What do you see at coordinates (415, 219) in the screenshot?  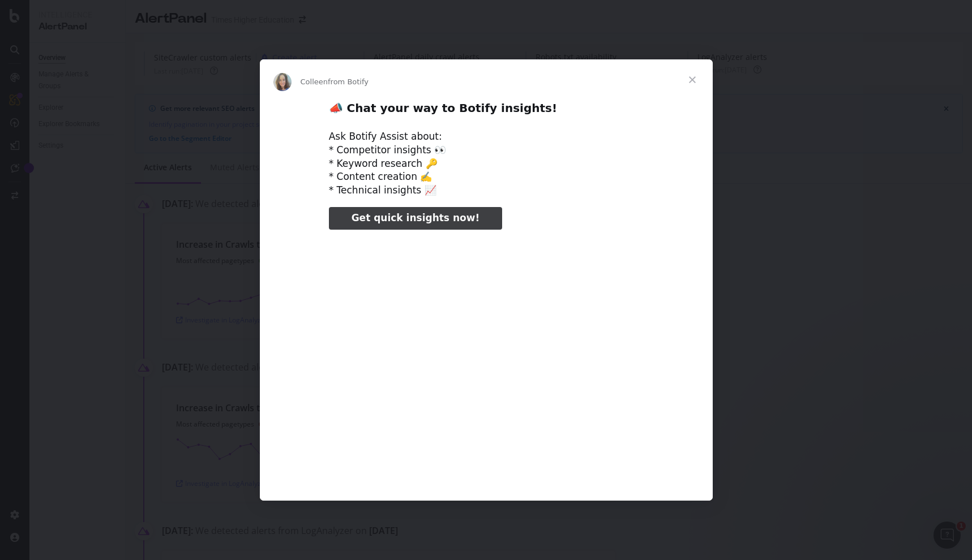 I see `a: Get quick insights now!` at bounding box center [415, 219].